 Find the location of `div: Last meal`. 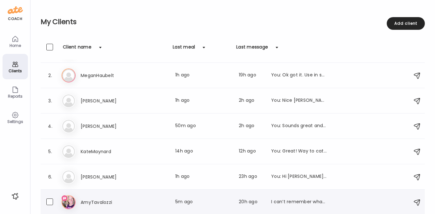

div: Last meal is located at coordinates (184, 49).